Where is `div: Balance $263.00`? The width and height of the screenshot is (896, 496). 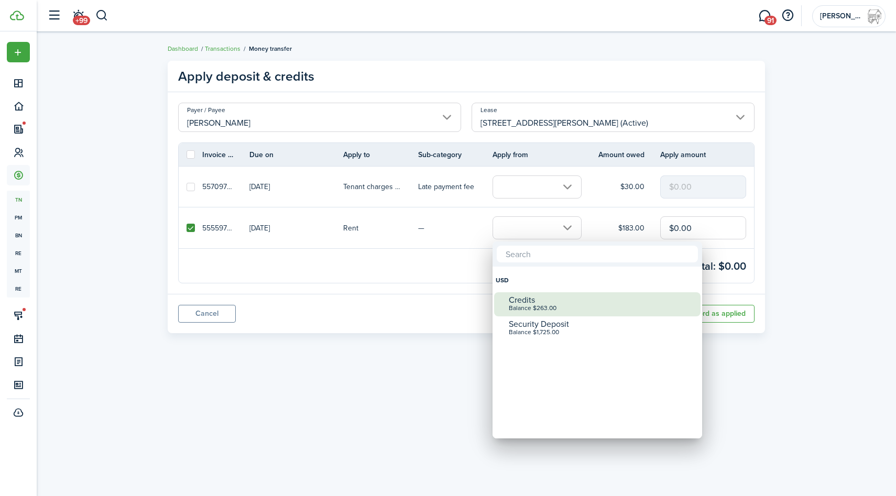
div: Balance $263.00 is located at coordinates (602, 309).